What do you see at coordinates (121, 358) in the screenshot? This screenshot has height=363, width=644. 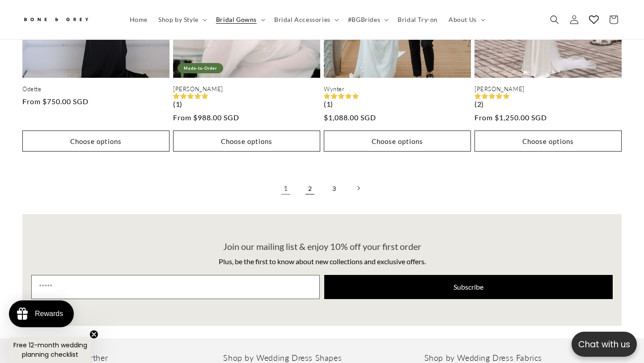 I see `h2: Get to know us further` at bounding box center [121, 358].